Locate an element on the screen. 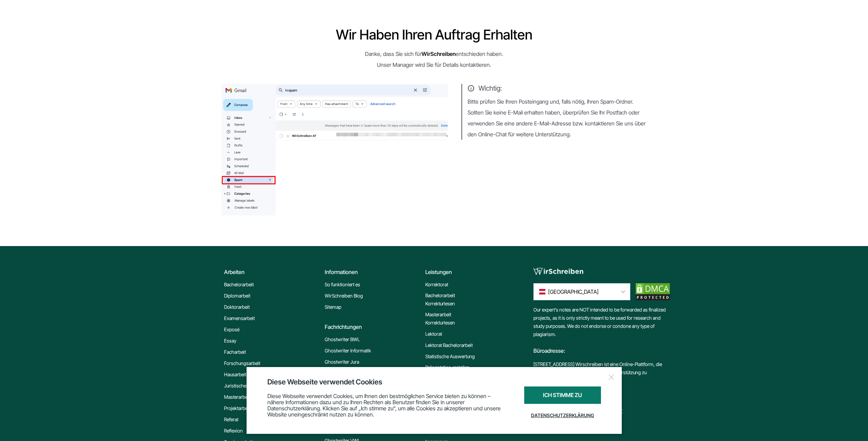 Image resolution: width=868 pixels, height=441 pixels. a: Masterarbeit is located at coordinates (237, 397).